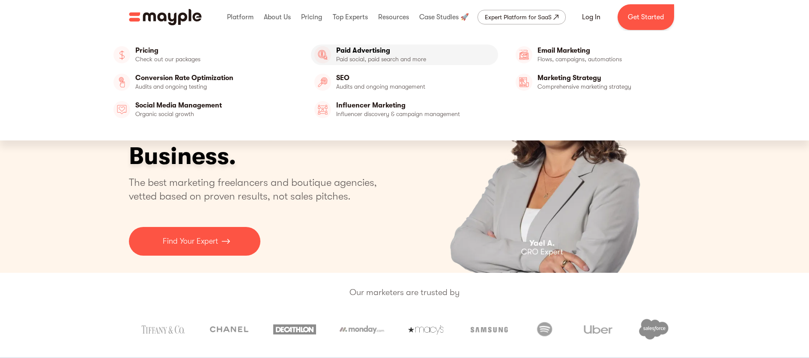 Image resolution: width=809 pixels, height=358 pixels. Describe the element at coordinates (646, 17) in the screenshot. I see `a: Get Started` at that location.